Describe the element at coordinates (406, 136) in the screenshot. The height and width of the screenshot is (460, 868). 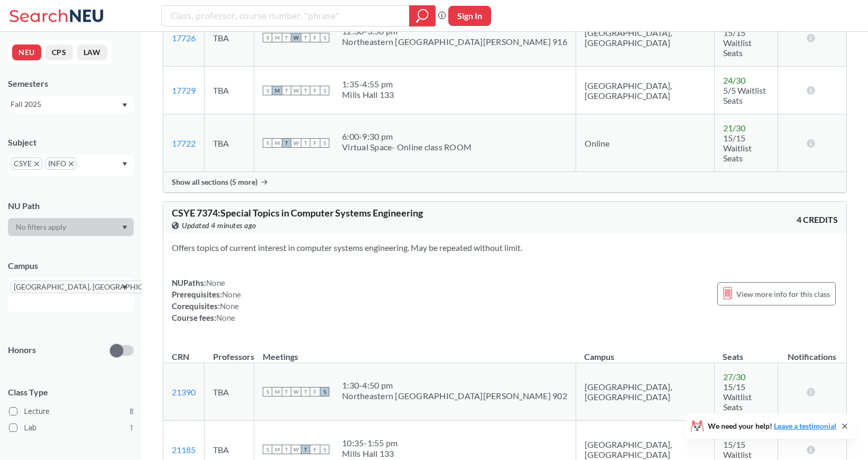
I see `div: 6:00 - 9:30 pm` at that location.